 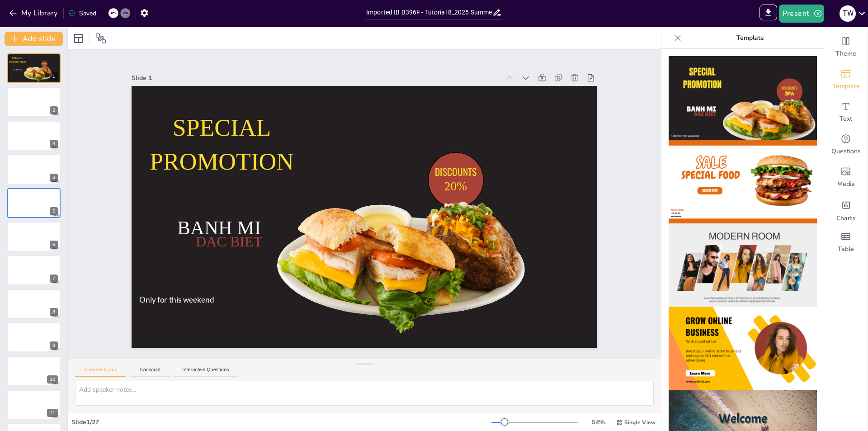 What do you see at coordinates (846, 184) in the screenshot?
I see `span: Media` at bounding box center [846, 184].